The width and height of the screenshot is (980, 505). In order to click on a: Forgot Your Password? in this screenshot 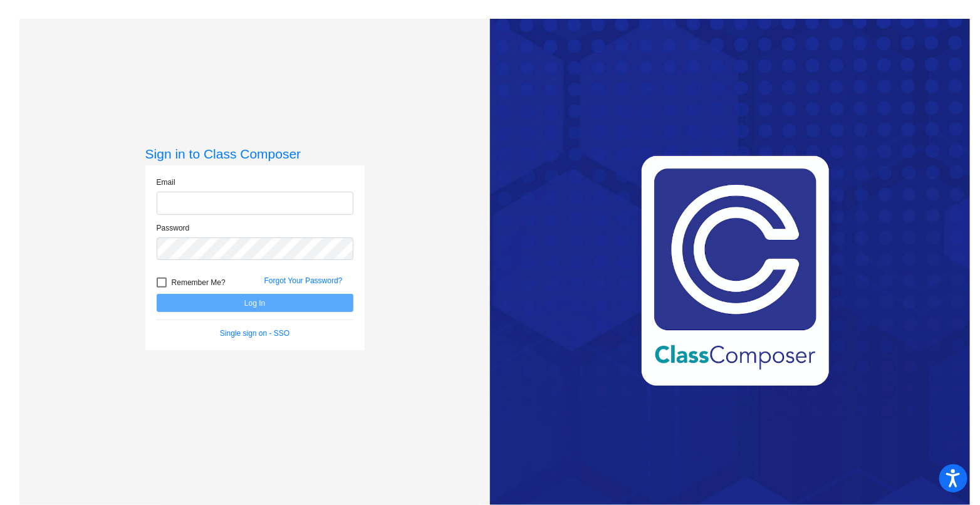, I will do `click(303, 281)`.